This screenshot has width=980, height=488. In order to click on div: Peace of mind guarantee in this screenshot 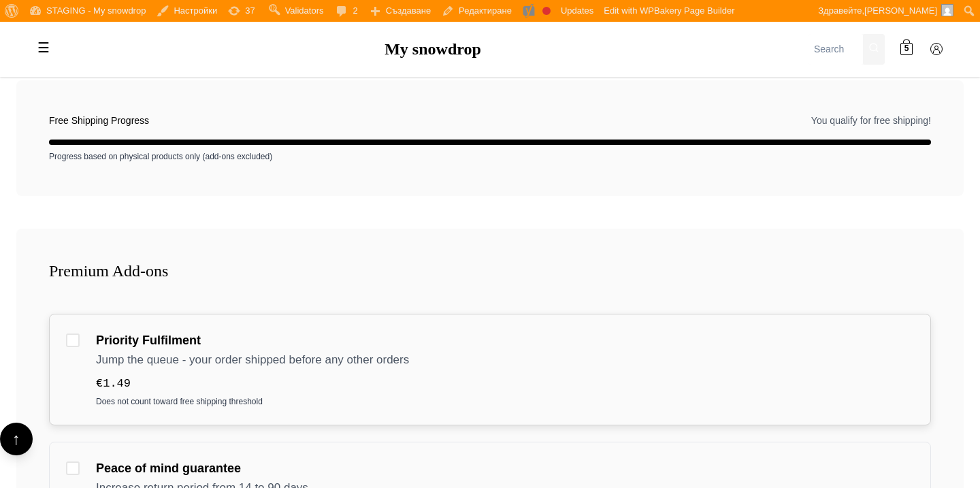, I will do `click(505, 468)`.